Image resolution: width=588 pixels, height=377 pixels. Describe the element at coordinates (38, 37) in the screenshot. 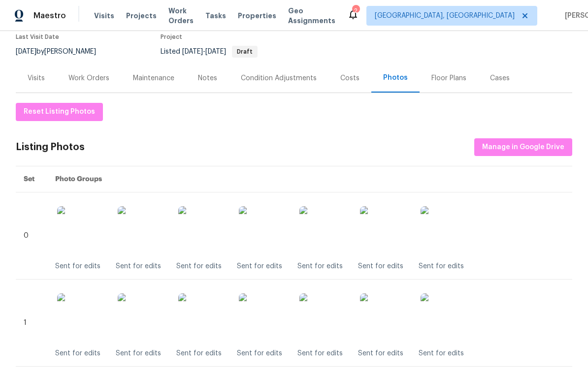

I see `span: Last Visit Date` at that location.